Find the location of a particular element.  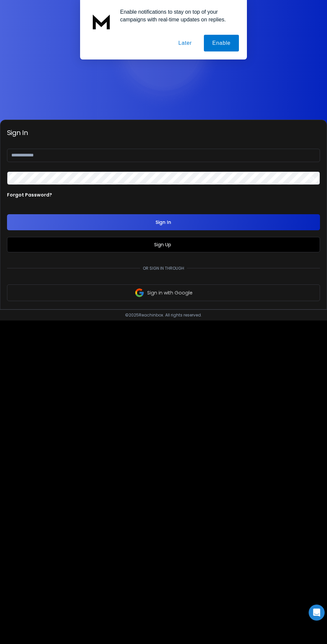

p: Sign in with Google is located at coordinates (170, 293).